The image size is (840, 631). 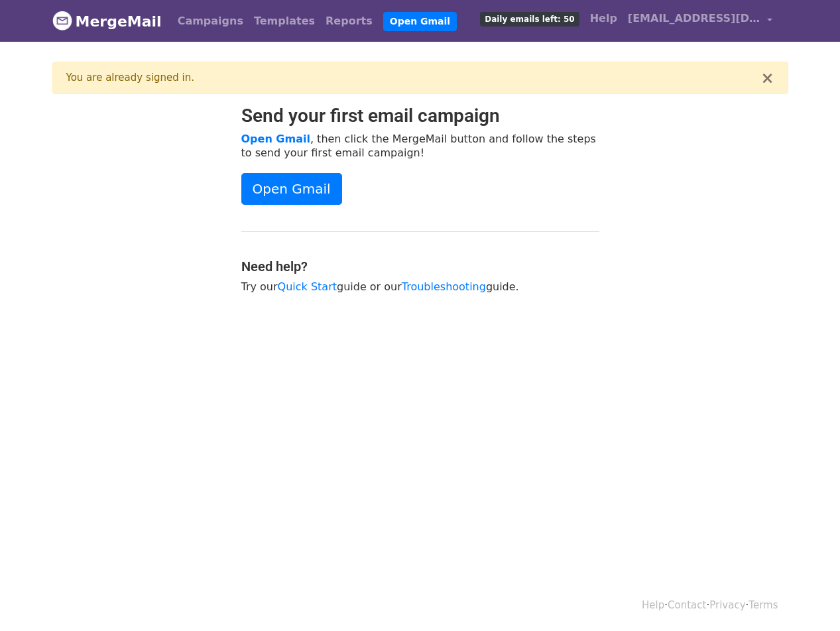 What do you see at coordinates (107, 21) in the screenshot?
I see `a: MergeMail` at bounding box center [107, 21].